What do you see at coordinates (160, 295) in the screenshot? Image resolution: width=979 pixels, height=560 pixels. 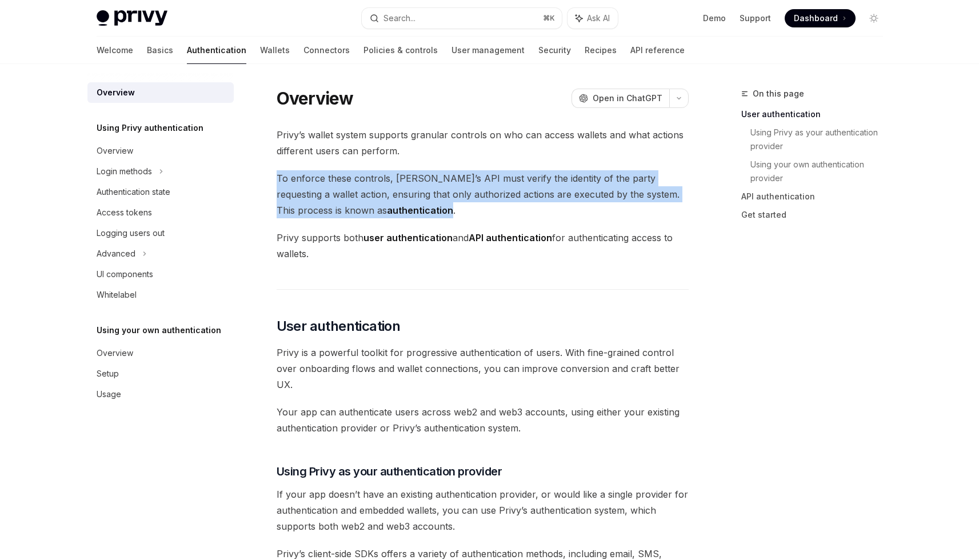 I see `a: Whitelabel` at bounding box center [160, 295].